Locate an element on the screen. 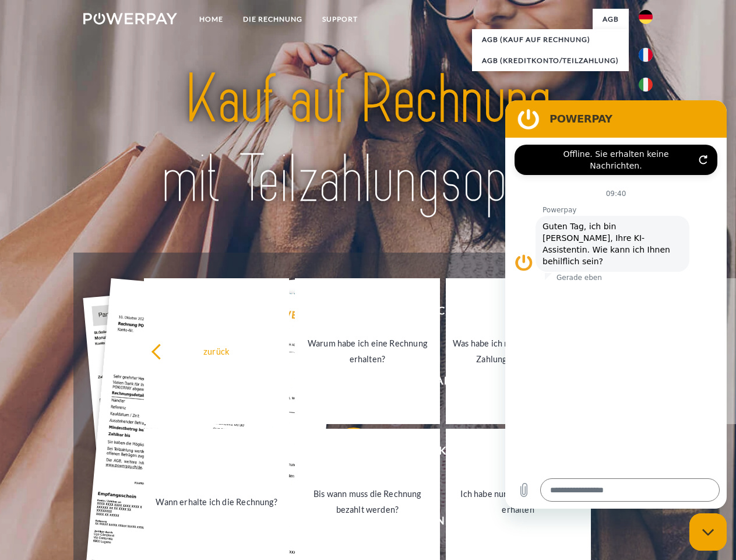 The width and height of the screenshot is (736, 560). p: Dieser Chat wird mit einem Cloudservice aufgezeichnet und unterliegt den Bedingungen der . is located at coordinates (111, 61).